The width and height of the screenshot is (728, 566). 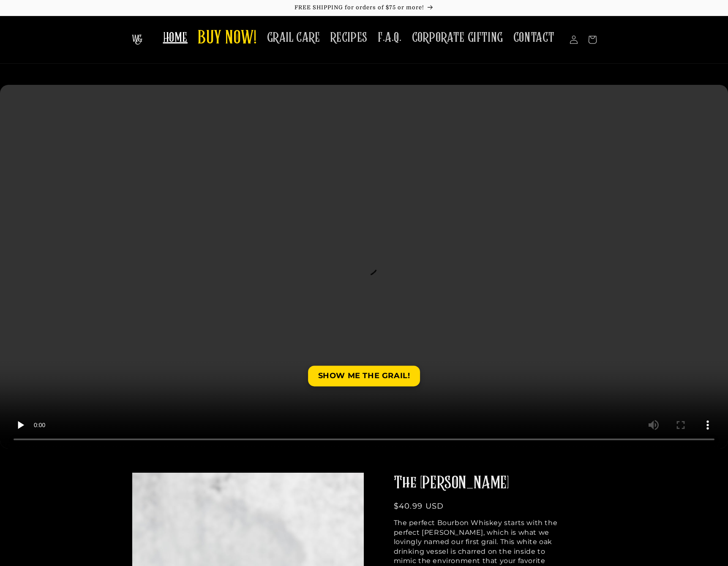 What do you see at coordinates (389, 38) in the screenshot?
I see `a: F.A.Q.` at bounding box center [389, 38].